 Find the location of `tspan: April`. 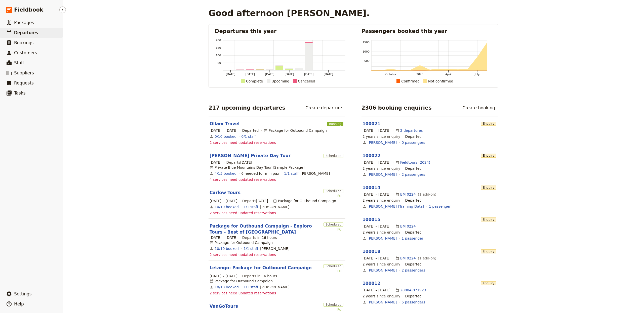

tspan: April is located at coordinates (448, 74).